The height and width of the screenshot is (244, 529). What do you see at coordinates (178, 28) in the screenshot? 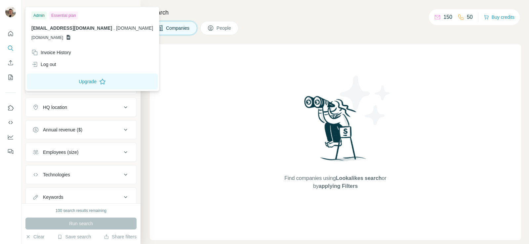
I see `span: Companies` at bounding box center [178, 28].